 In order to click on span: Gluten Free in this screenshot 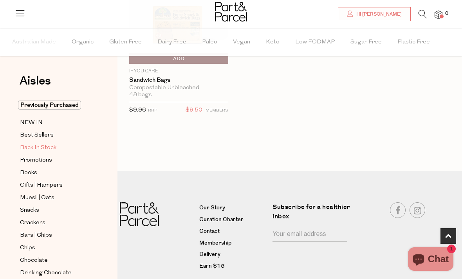, I will do `click(125, 42)`.